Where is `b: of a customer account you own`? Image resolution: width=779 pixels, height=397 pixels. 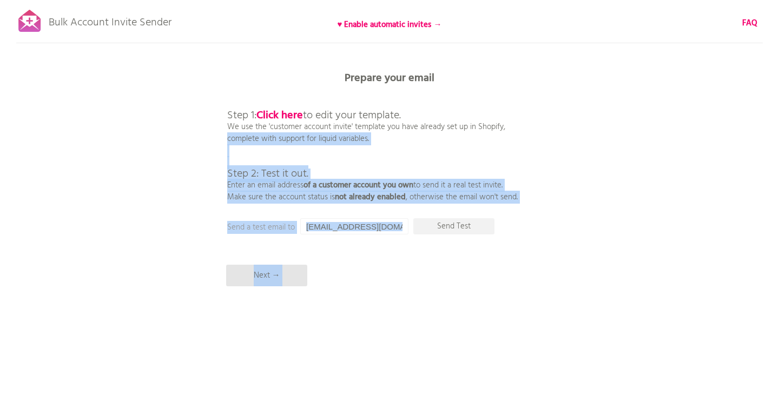 b: of a customer account you own is located at coordinates (358, 185).